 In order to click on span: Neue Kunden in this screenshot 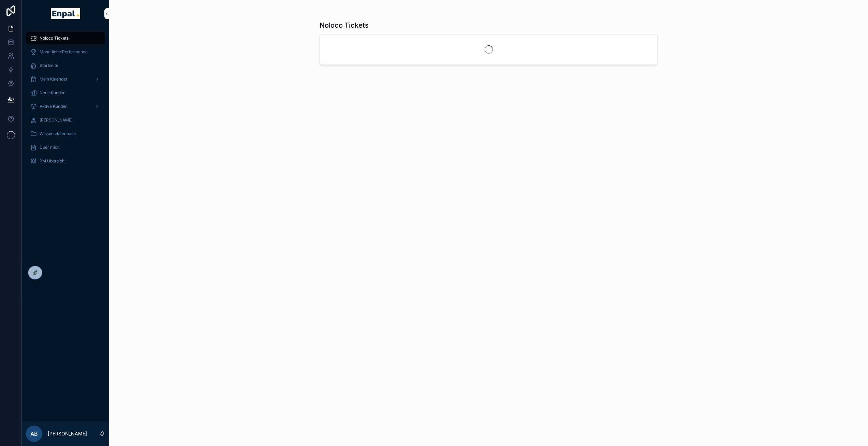, I will do `click(52, 92)`.